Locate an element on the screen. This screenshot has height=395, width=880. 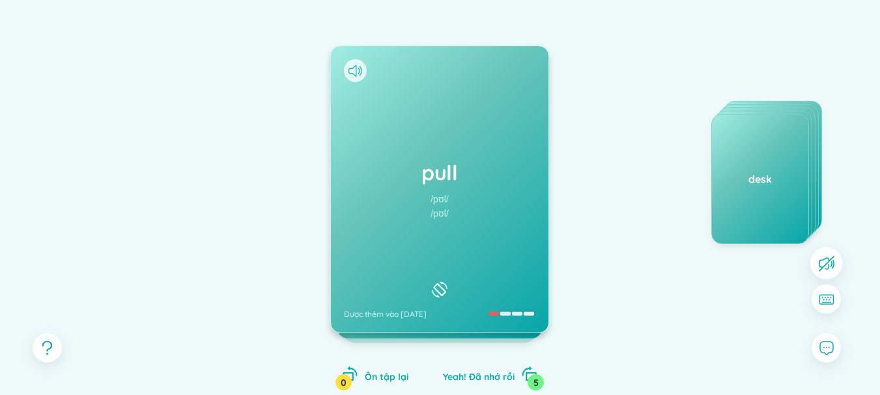
span: rotate-left is located at coordinates (350, 374).